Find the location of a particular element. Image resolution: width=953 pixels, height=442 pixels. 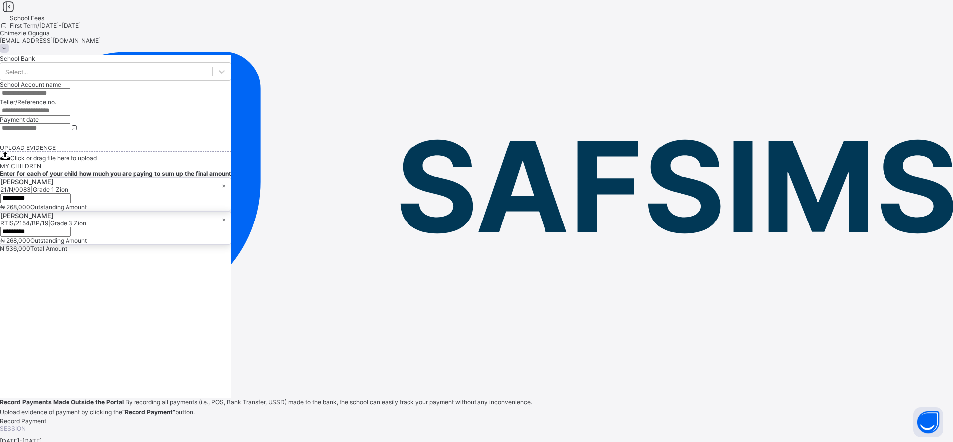

span: RTIS/2154/BP/19 | Grade 3 Zion is located at coordinates (43, 223).